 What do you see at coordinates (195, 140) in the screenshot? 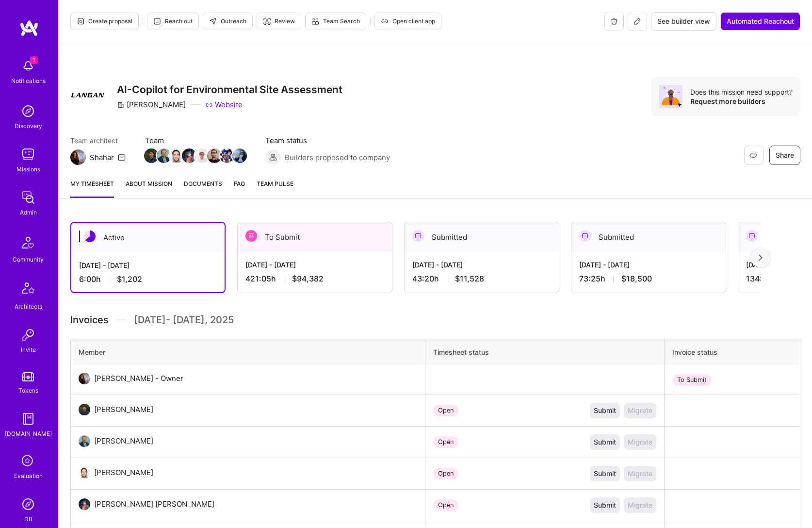
I see `span: Team` at bounding box center [195, 140].